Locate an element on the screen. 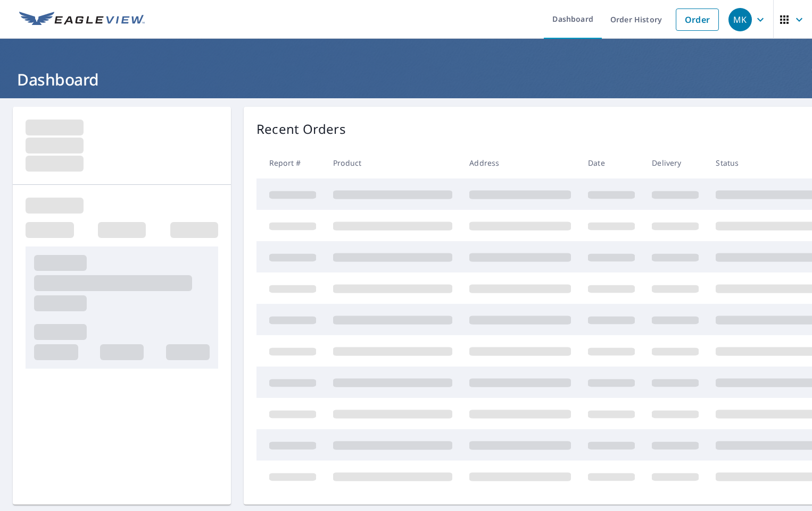  a: Order is located at coordinates (697, 20).